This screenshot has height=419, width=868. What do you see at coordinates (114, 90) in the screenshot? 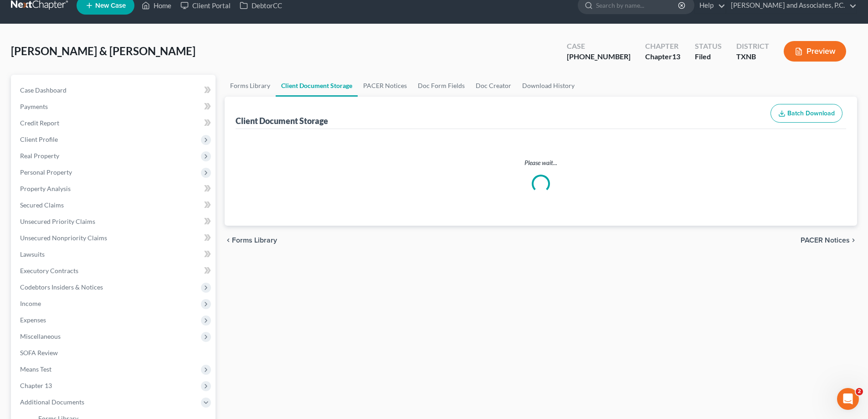
I see `a: Case Dashboard` at bounding box center [114, 90].